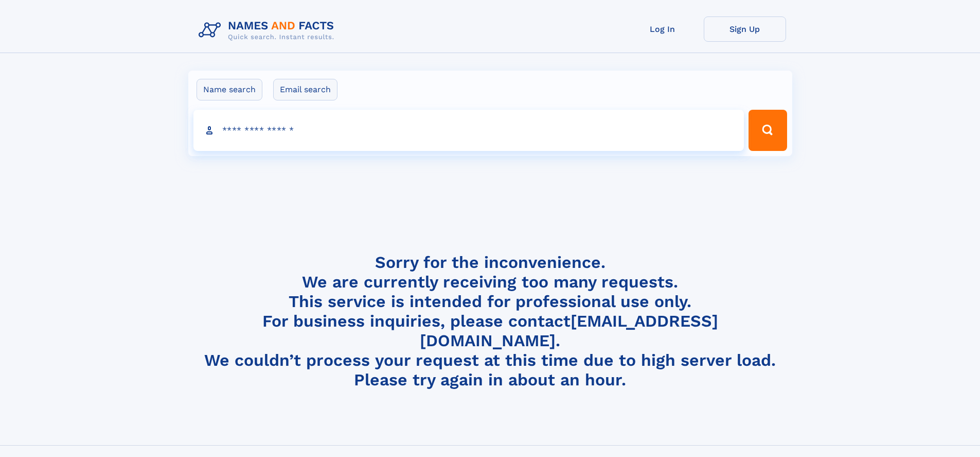 This screenshot has width=980, height=457. What do you see at coordinates (268, 31) in the screenshot?
I see `img: Logo Names and Facts` at bounding box center [268, 31].